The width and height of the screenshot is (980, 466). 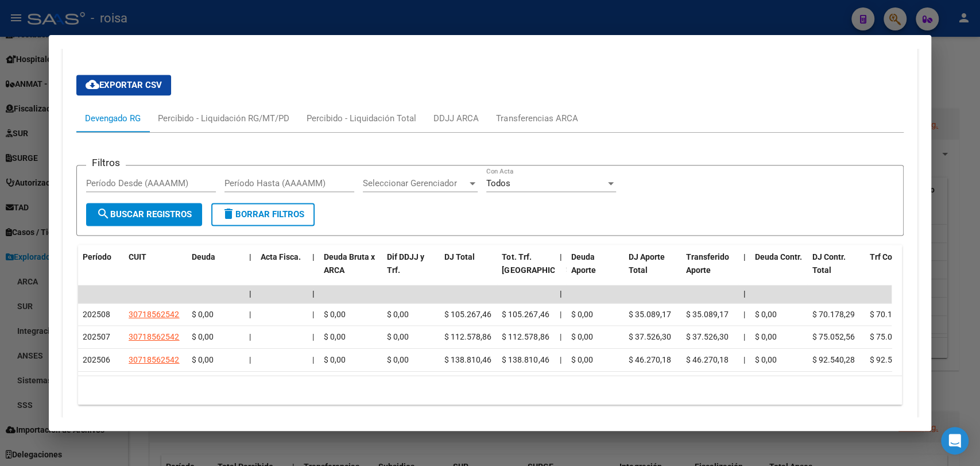 What do you see at coordinates (778, 257) in the screenshot?
I see `span: Deuda Contr.` at bounding box center [778, 257].